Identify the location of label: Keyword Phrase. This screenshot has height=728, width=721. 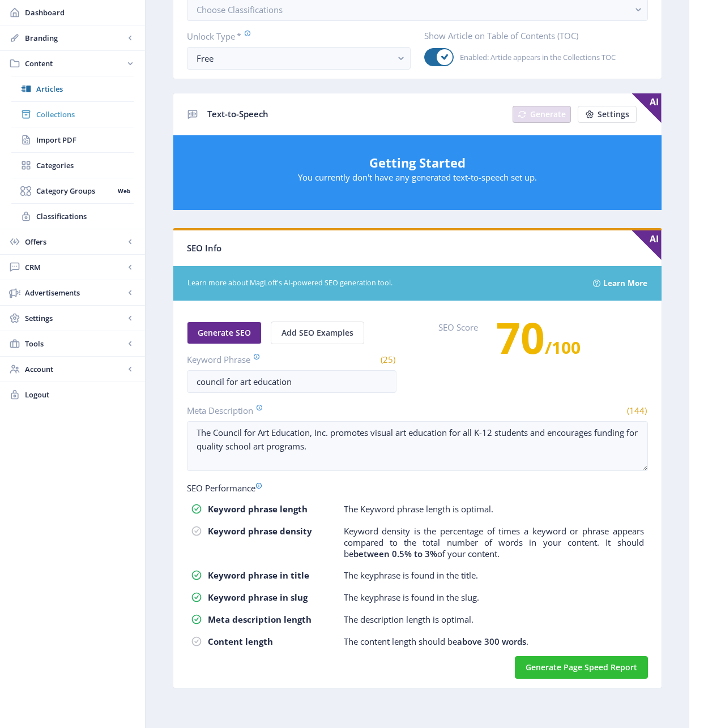
(237, 360).